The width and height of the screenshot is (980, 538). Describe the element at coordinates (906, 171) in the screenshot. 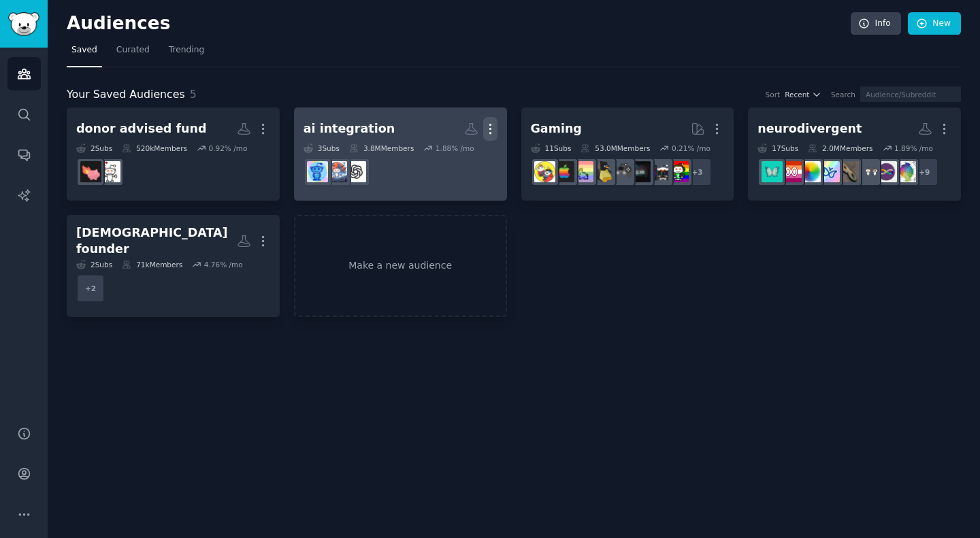

I see `img: AuDHDWomen` at that location.